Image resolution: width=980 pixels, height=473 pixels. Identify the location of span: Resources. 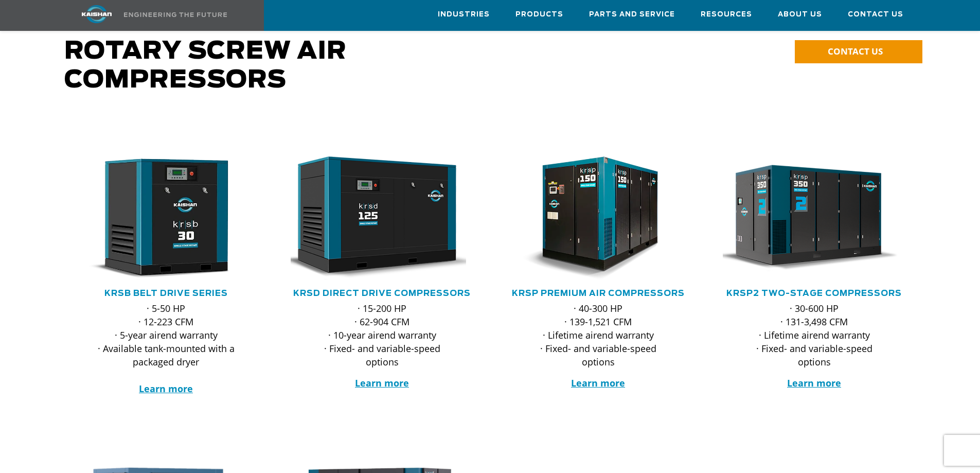
(727, 15).